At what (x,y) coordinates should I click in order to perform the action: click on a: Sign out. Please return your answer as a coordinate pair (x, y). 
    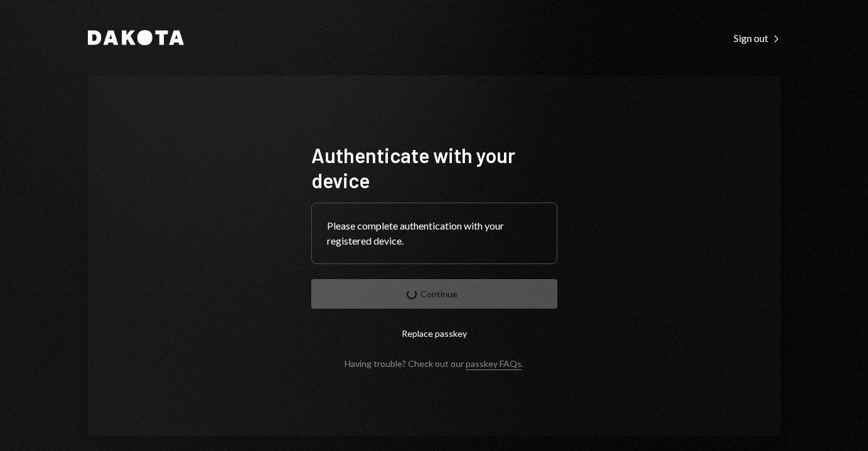
    Looking at the image, I should click on (757, 38).